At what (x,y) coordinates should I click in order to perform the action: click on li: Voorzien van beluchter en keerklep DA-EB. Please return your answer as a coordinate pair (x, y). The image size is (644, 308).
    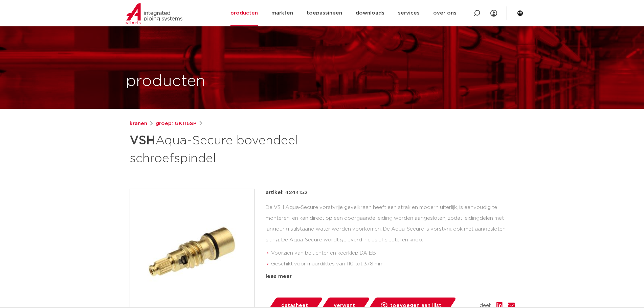
    Looking at the image, I should click on (393, 253).